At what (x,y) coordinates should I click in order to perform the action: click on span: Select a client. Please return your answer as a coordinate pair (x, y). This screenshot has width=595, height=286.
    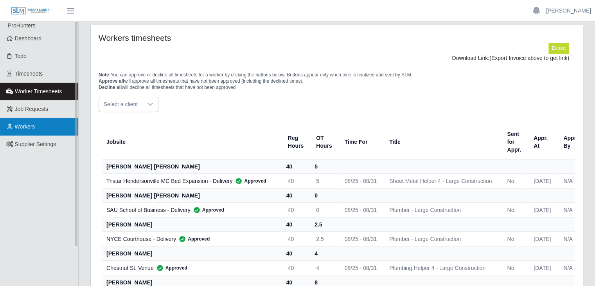
    Looking at the image, I should click on (121, 104).